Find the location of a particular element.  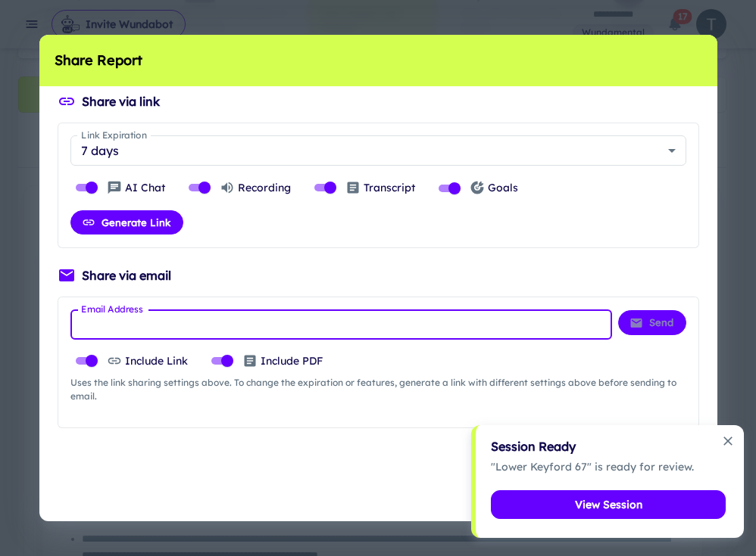

p: Include Link is located at coordinates (156, 361).